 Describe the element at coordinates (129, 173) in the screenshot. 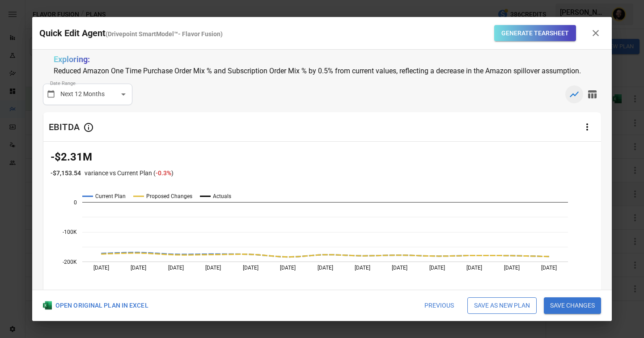

I see `p: variance vs Current Plan ( )` at that location.